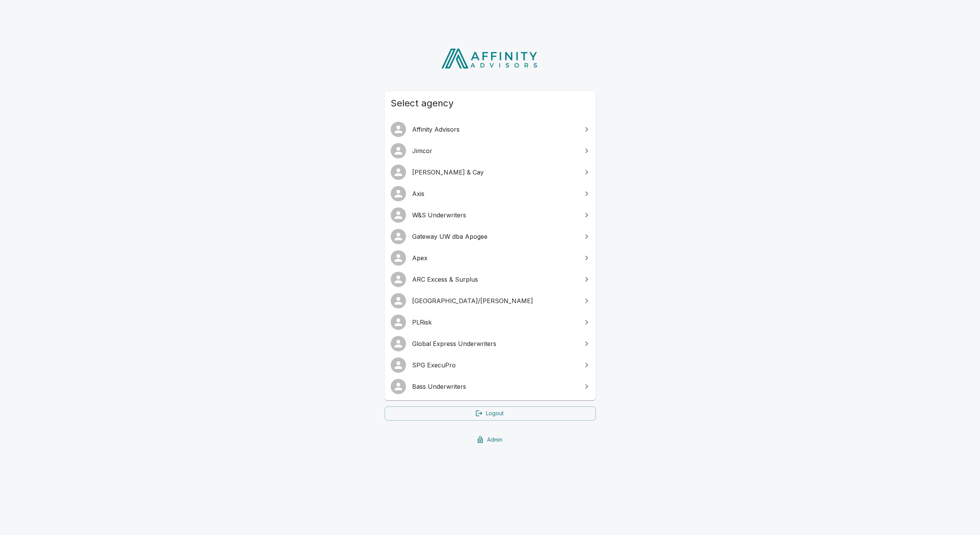  I want to click on span: ARC Excess & Surplus, so click(494, 279).